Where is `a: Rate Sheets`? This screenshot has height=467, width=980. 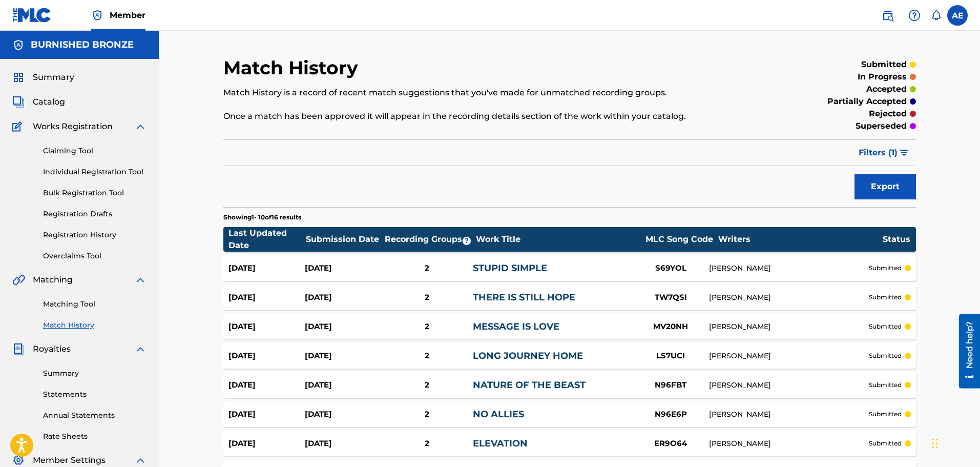
a: Rate Sheets is located at coordinates (94, 436).